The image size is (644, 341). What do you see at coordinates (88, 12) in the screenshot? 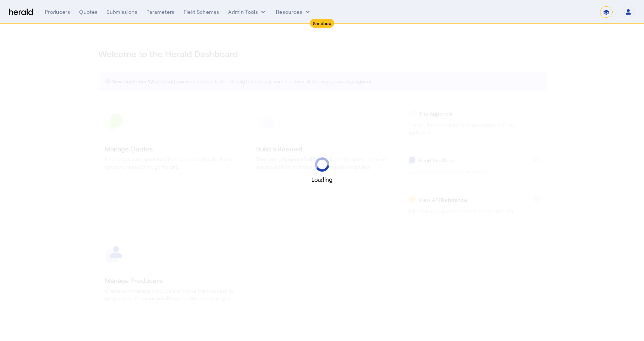
I see `div: Quotes` at bounding box center [88, 12].